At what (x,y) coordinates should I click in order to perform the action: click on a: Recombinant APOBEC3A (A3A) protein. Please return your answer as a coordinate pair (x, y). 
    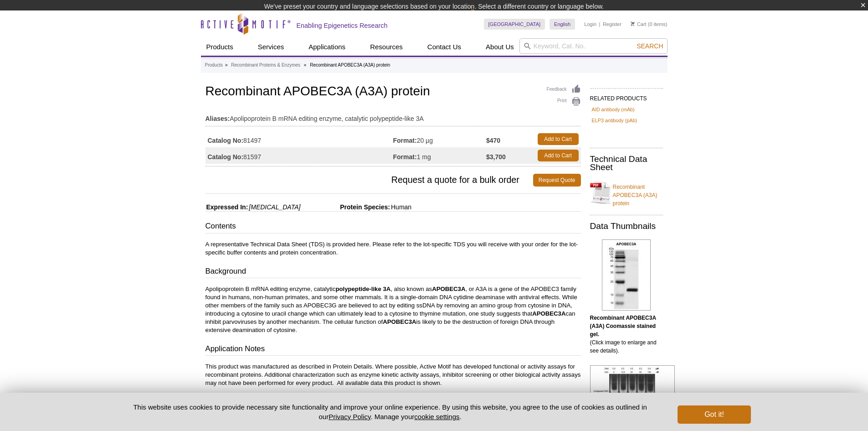
    Looking at the image, I should click on (627, 193).